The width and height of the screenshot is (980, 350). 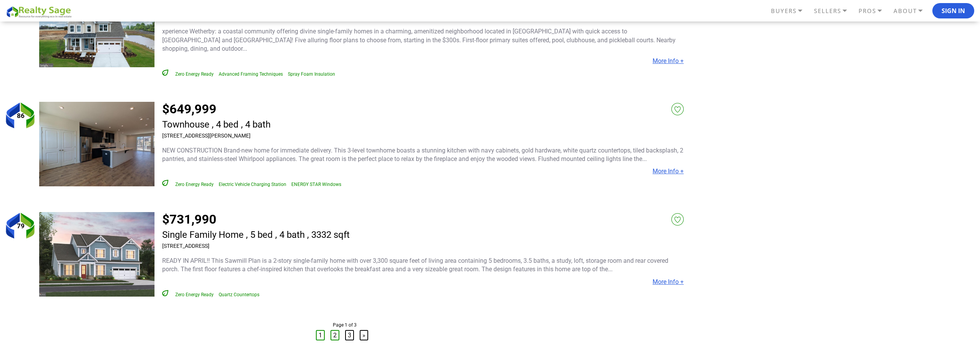 I want to click on span: ENERGY STAR Windows, so click(x=317, y=184).